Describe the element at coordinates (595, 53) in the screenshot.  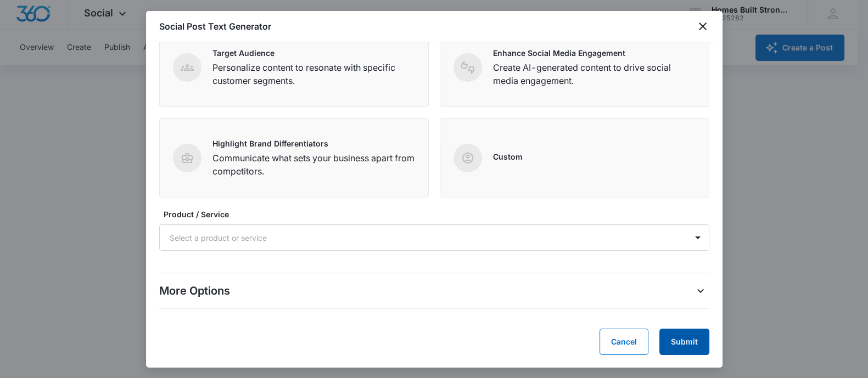
I see `p: Enhance Social Media Engagement` at that location.